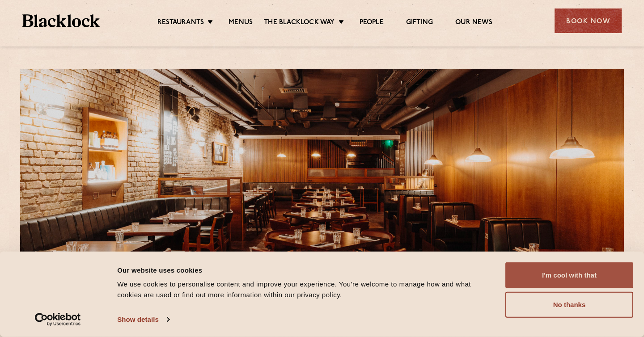 The width and height of the screenshot is (644, 337). What do you see at coordinates (372, 23) in the screenshot?
I see `a: People` at bounding box center [372, 23].